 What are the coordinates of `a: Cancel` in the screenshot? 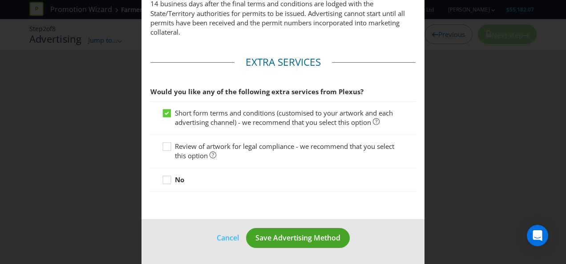 It's located at (228, 238).